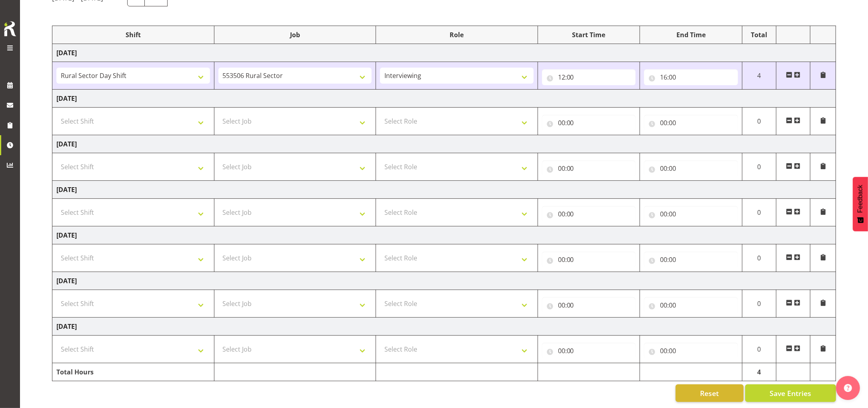 The width and height of the screenshot is (868, 408). Describe the element at coordinates (860, 204) in the screenshot. I see `button: Feedback - Show survey` at that location.